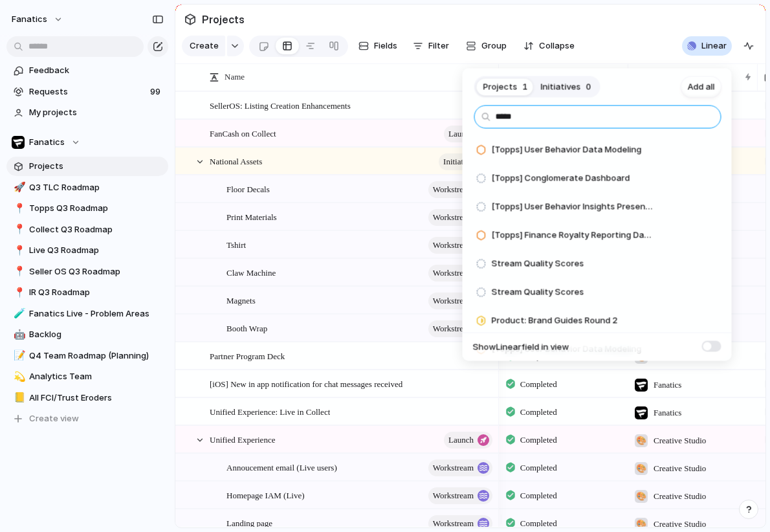 The height and width of the screenshot is (532, 770). I want to click on span: 0, so click(589, 87).